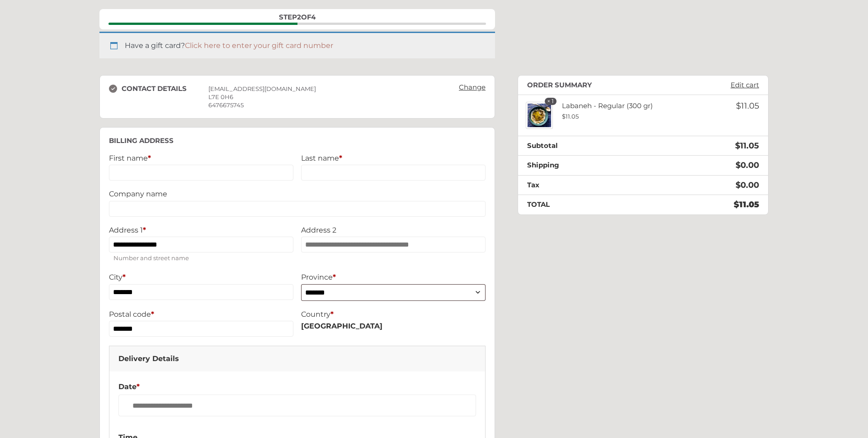 Image resolution: width=868 pixels, height=438 pixels. What do you see at coordinates (156, 23) in the screenshot?
I see `span: Contact details` at bounding box center [156, 23].